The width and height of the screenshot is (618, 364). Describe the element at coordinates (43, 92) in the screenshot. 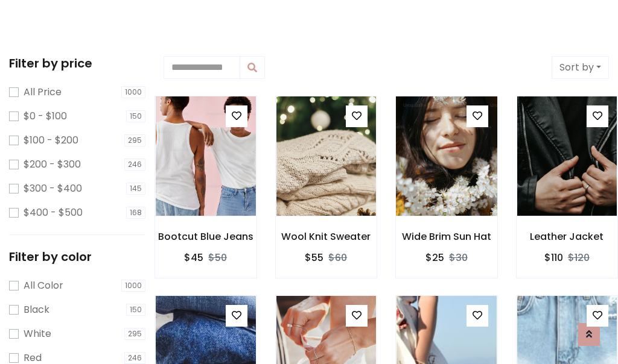

I see `label: All Price` at that location.